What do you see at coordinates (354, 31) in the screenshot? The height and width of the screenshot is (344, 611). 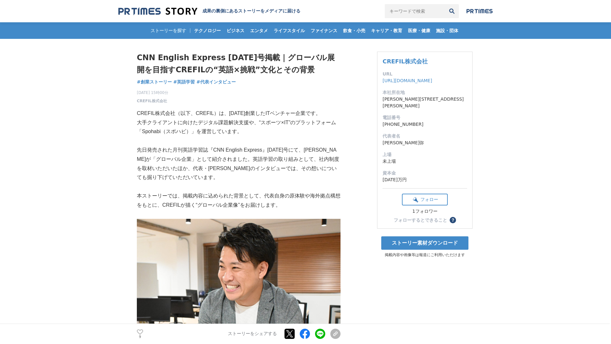 I see `span: 飲食・小売` at bounding box center [354, 31].